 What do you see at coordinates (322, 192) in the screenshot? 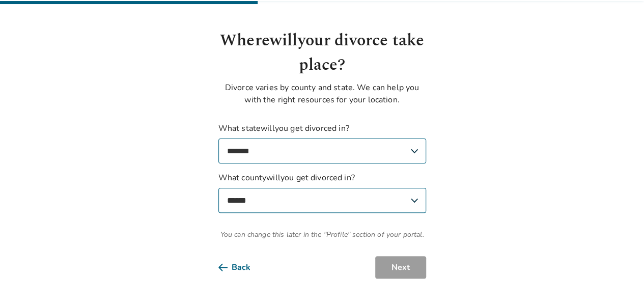
I see `label: What county will you get divorced in?` at bounding box center [322, 192].